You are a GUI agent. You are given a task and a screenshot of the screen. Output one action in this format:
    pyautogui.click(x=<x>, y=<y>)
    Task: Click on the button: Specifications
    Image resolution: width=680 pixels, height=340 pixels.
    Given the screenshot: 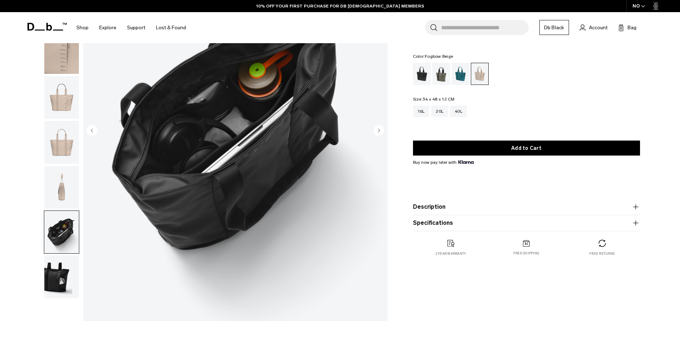 What is the action you would take?
    pyautogui.click(x=527, y=223)
    